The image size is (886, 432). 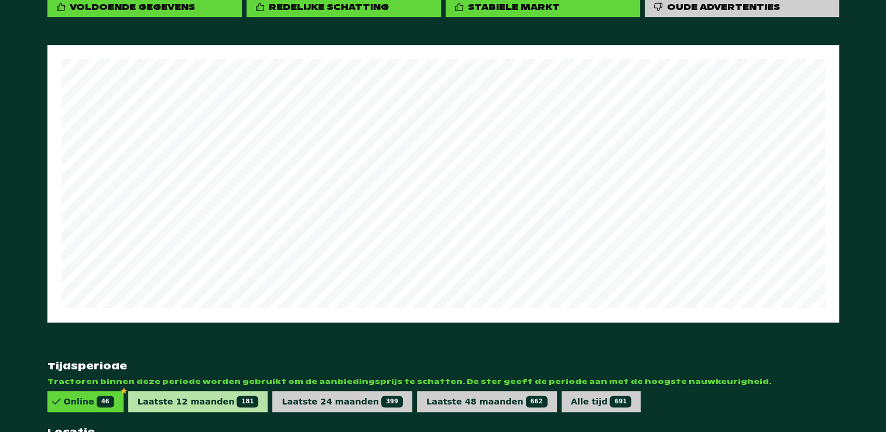 What do you see at coordinates (443, 366) in the screenshot?
I see `strong: Tijdsperiode` at bounding box center [443, 366].